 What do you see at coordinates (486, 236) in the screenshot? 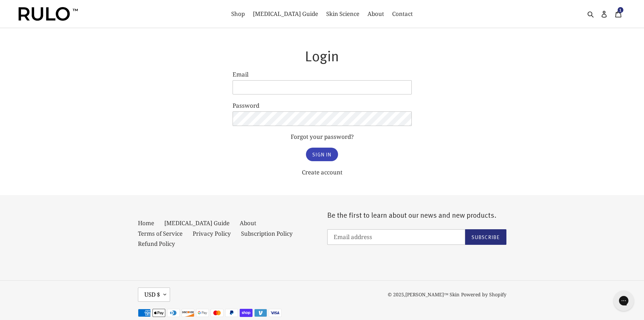
I see `span: Subscribe` at bounding box center [486, 236].